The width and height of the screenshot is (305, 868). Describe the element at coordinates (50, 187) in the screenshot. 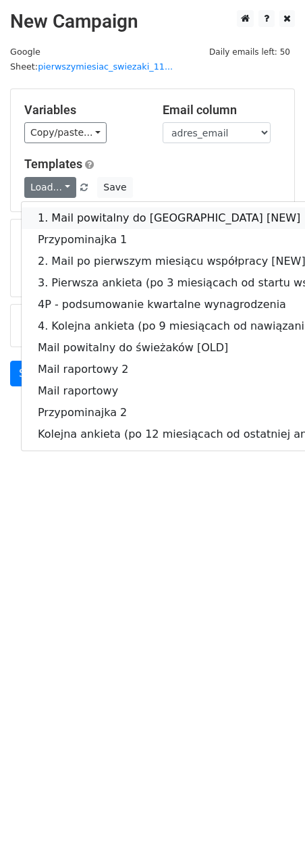

I see `a: Load...` at that location.